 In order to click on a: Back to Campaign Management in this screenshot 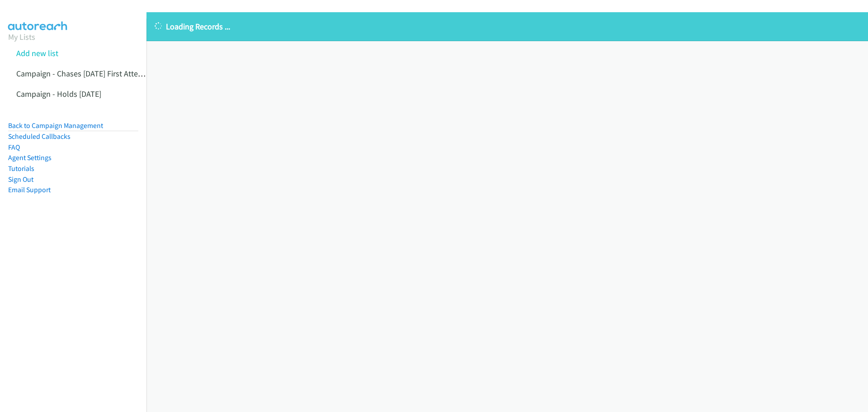, I will do `click(55, 125)`.